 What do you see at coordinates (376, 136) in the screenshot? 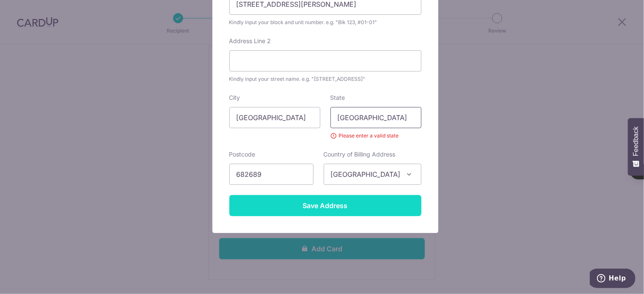
I see `div: Please enter a valid state` at bounding box center [376, 136].